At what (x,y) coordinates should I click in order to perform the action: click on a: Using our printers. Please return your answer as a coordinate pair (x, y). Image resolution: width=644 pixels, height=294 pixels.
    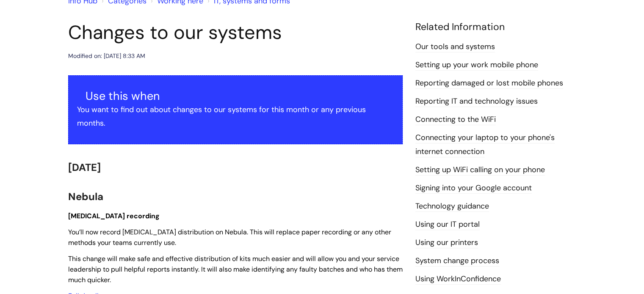
    Looking at the image, I should click on (447, 243).